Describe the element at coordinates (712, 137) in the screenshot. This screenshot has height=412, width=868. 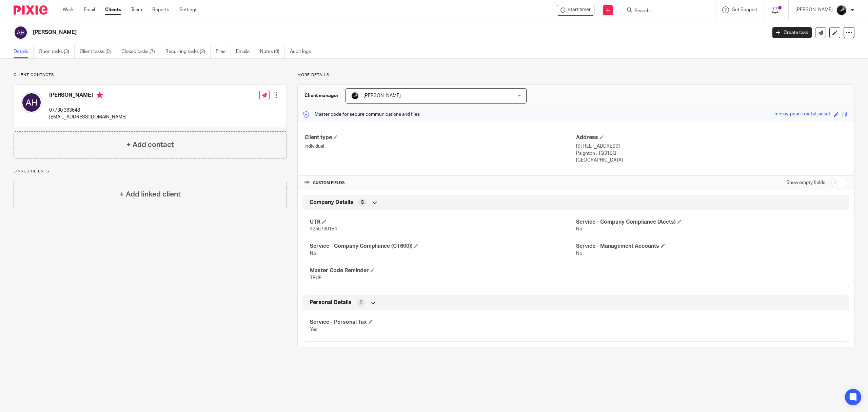
I see `h4: Address` at that location.